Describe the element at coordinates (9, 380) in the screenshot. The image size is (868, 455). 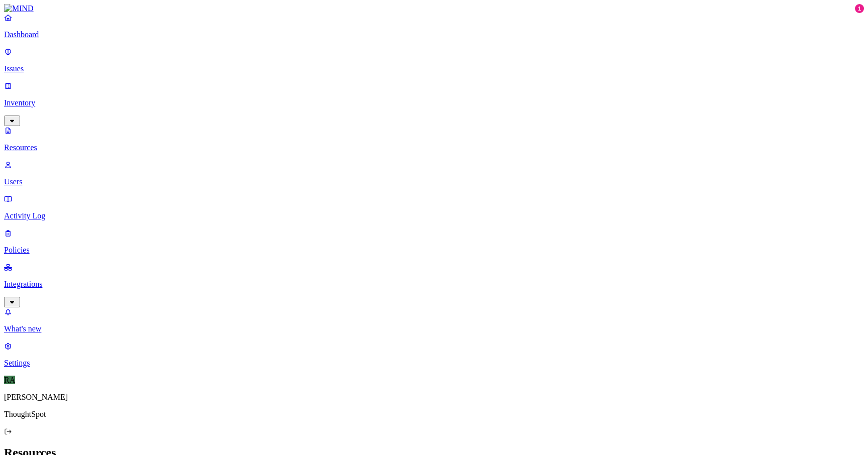
I see `span: RA` at that location.